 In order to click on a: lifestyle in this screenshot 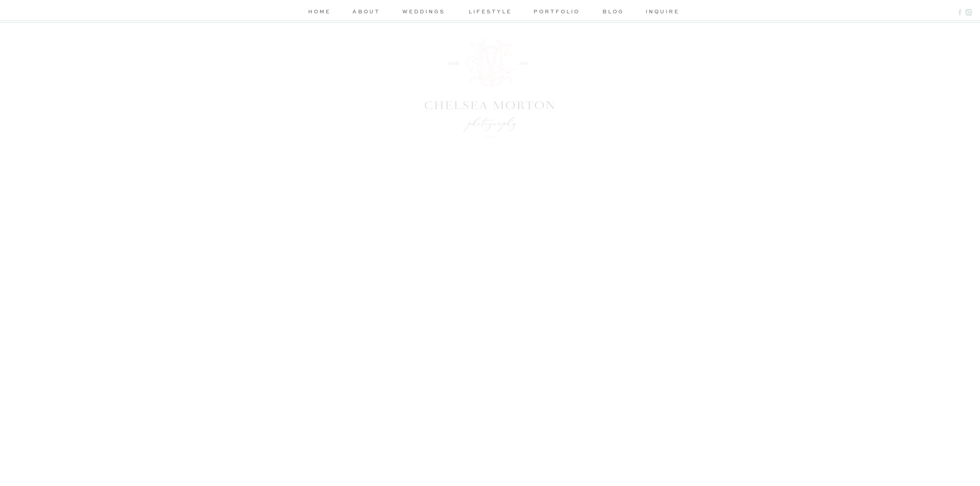, I will do `click(490, 12)`.